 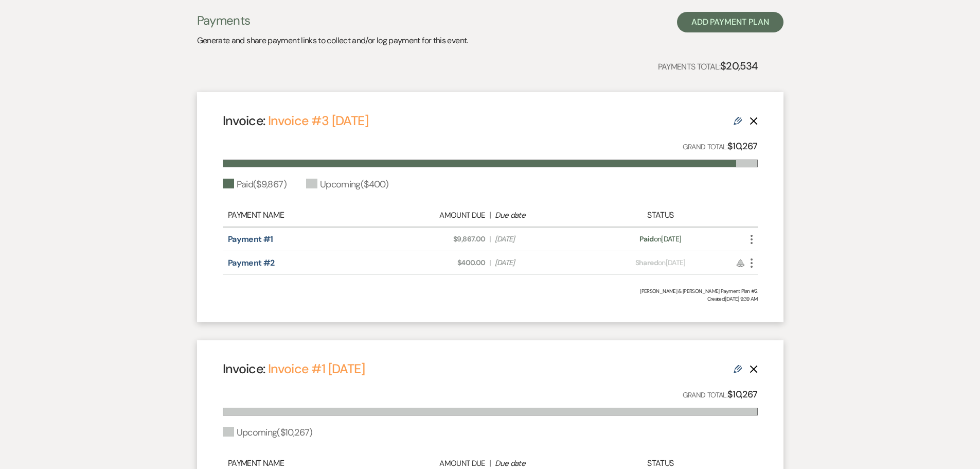 I want to click on span: Paid, so click(x=646, y=239).